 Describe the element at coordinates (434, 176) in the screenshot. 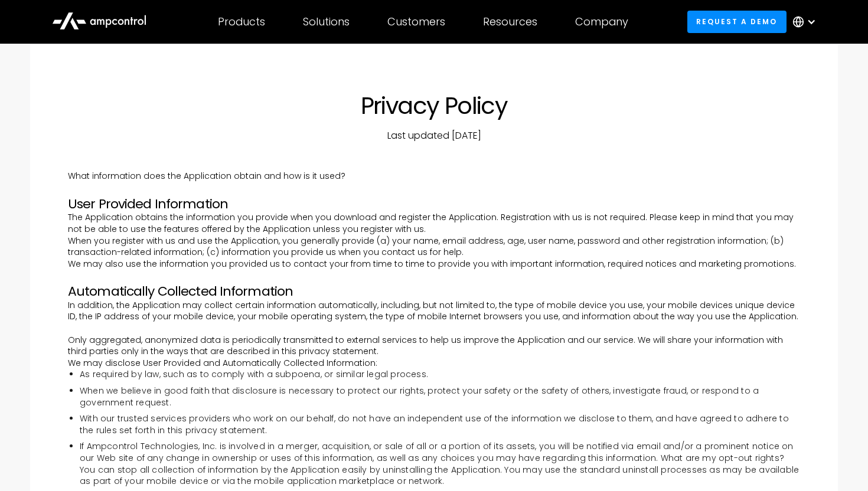

I see `p: What information does the Application obtain and how is it used?` at that location.